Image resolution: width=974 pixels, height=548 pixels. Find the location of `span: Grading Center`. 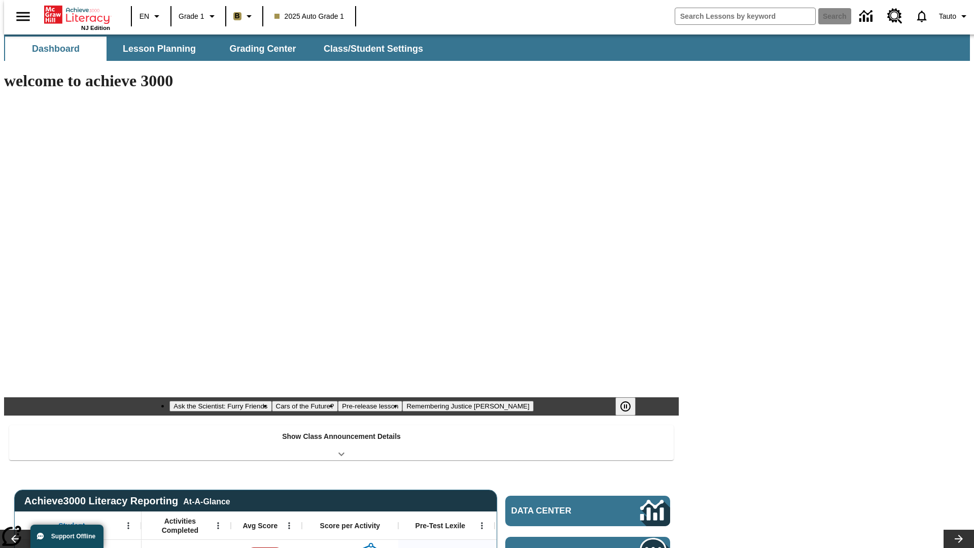

span: Grading Center is located at coordinates (262, 49).